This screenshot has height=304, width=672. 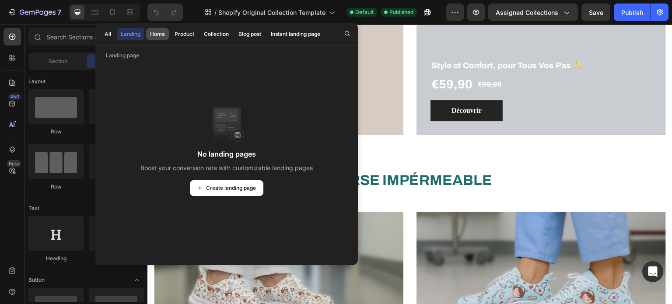 What do you see at coordinates (227, 188) in the screenshot?
I see `button: Create landing page` at bounding box center [227, 188].